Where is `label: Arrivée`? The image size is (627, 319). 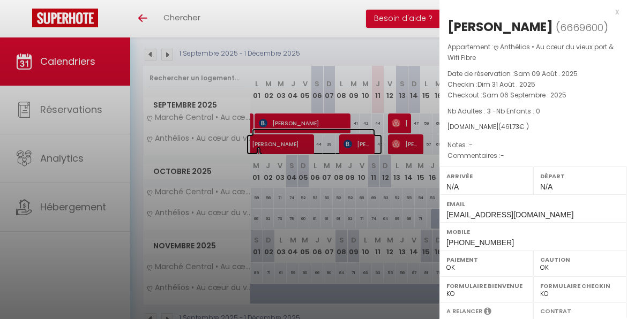
label: Arrivée is located at coordinates (486, 176).